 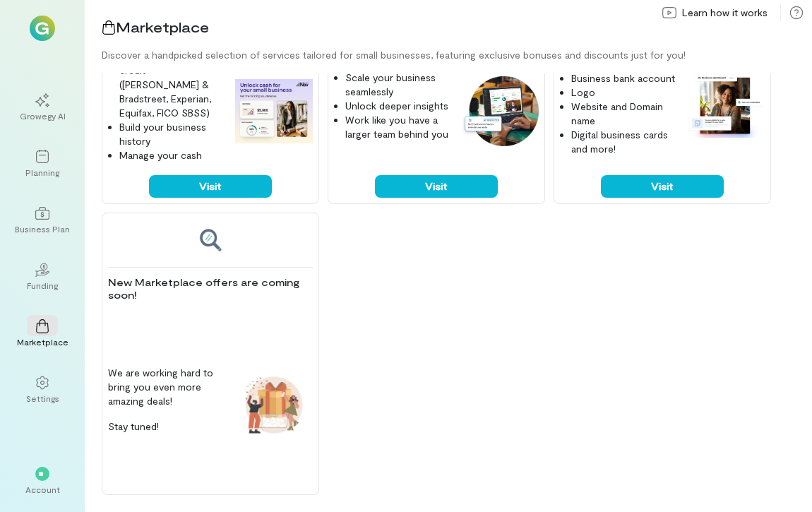 What do you see at coordinates (43, 220) in the screenshot?
I see `a: Business Plan` at bounding box center [43, 220].